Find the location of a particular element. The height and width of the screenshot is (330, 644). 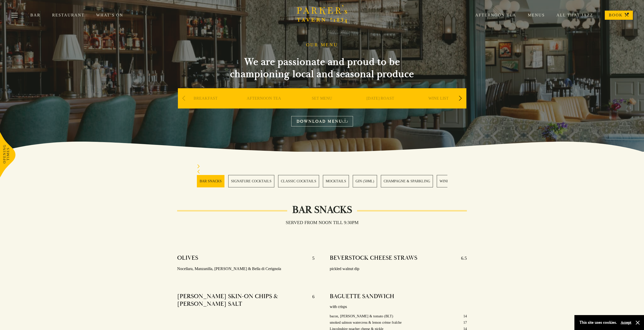

p: 6 is located at coordinates (311, 300).